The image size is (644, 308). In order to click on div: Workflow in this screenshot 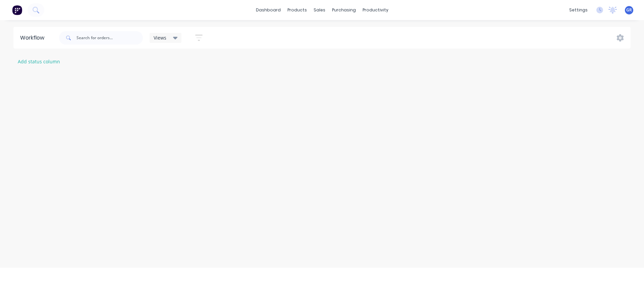, I will do `click(34, 38)`.